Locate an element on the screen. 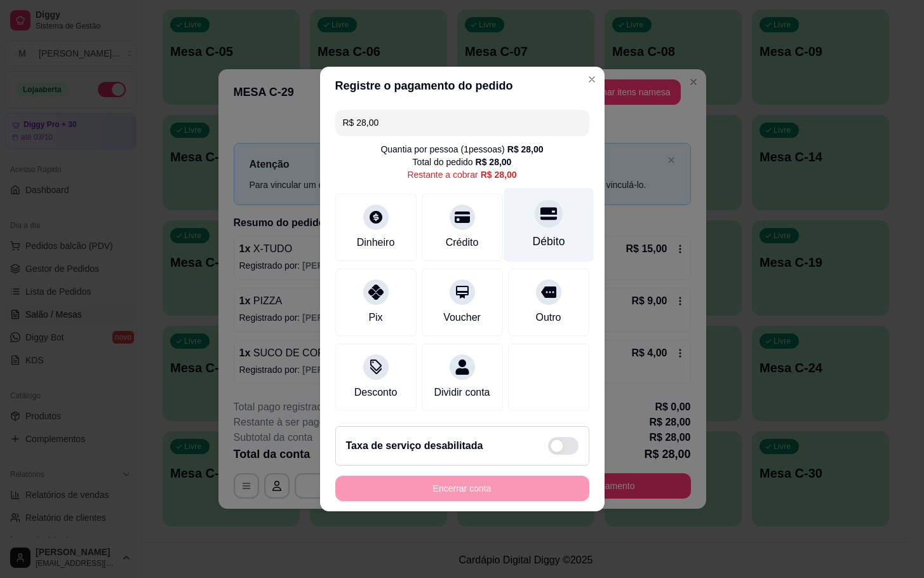  div: Quantia por pessoa ( 1 pessoas) is located at coordinates (462, 149).